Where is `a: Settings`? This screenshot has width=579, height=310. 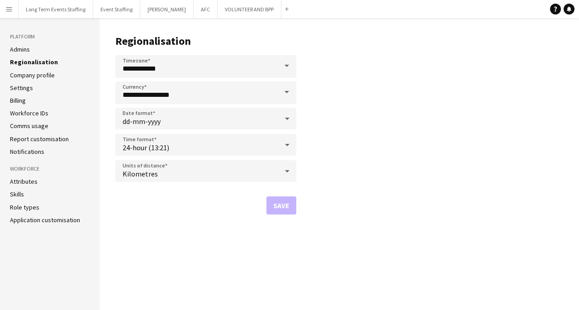 a: Settings is located at coordinates (21, 88).